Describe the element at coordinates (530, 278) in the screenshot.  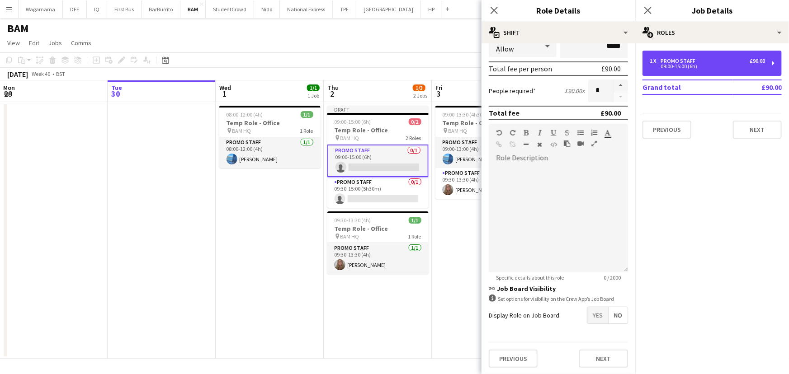
I see `span: Specific details about this role` at that location.